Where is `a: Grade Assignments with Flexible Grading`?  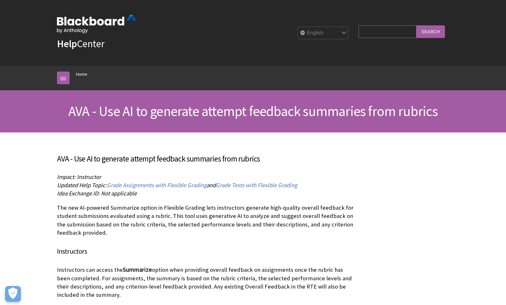 a: Grade Assignments with Flexible Grading is located at coordinates (157, 185).